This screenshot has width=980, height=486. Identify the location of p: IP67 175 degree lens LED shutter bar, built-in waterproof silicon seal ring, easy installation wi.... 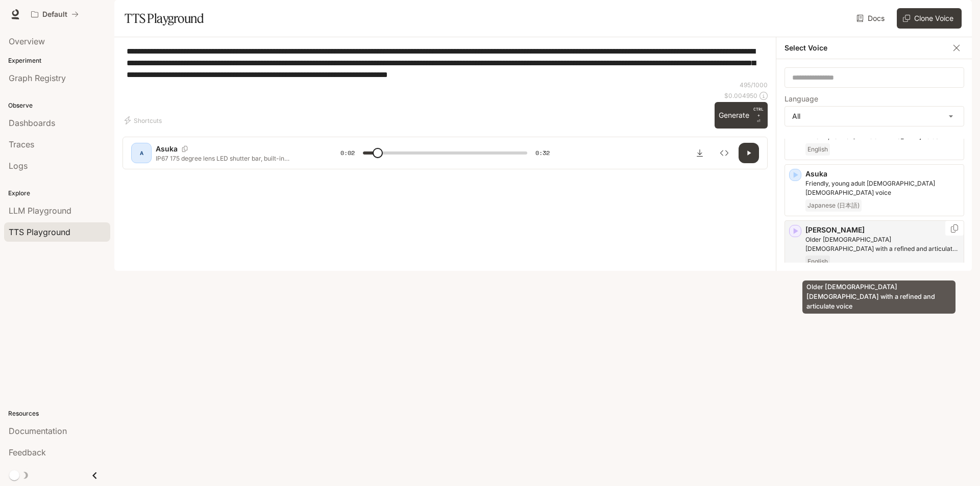
(236, 158).